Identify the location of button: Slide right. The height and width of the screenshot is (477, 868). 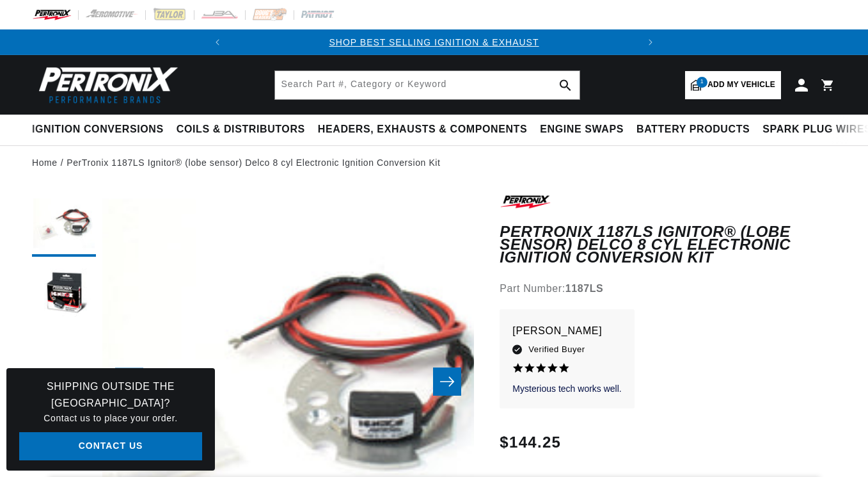
(447, 381).